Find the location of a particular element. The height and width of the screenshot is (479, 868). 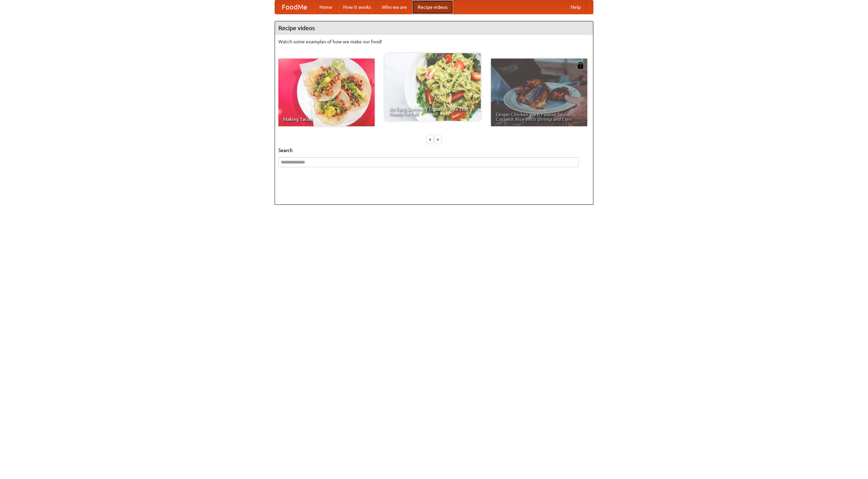

a: How it works is located at coordinates (357, 7).